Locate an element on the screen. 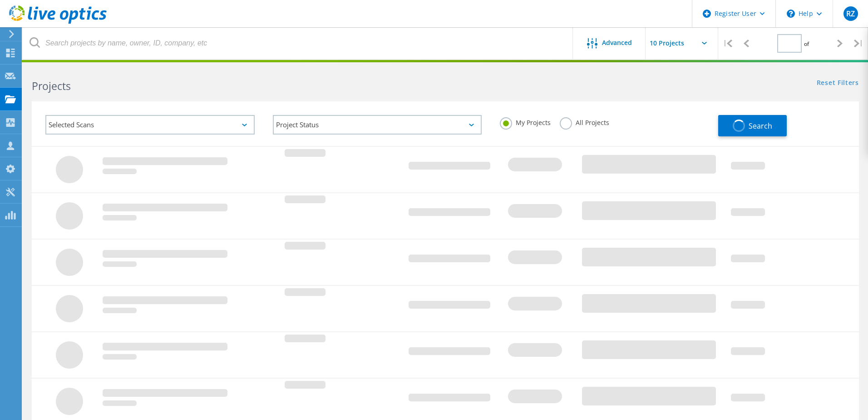 The image size is (868, 420). span: Search is located at coordinates (761, 126).